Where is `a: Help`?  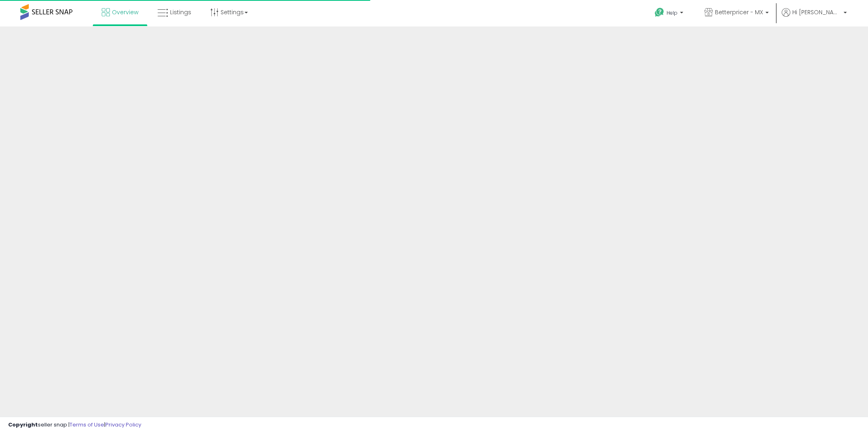 a: Help is located at coordinates (670, 14).